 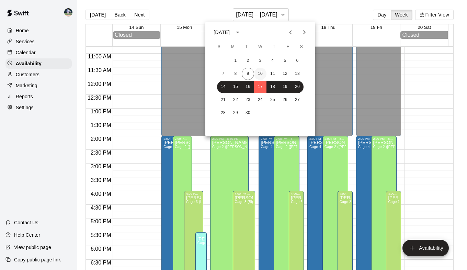 What do you see at coordinates (272, 74) in the screenshot?
I see `button: 11` at bounding box center [272, 74].